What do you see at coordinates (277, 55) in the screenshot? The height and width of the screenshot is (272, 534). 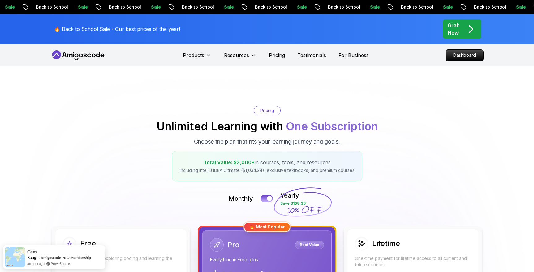 I see `a: Pricing` at bounding box center [277, 55].